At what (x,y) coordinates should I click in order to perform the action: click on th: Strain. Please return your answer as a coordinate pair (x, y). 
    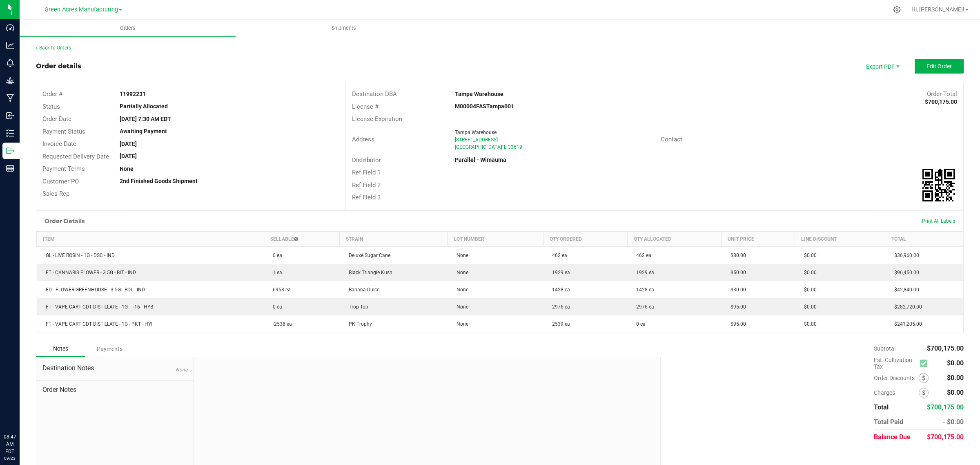
    Looking at the image, I should click on (393, 238).